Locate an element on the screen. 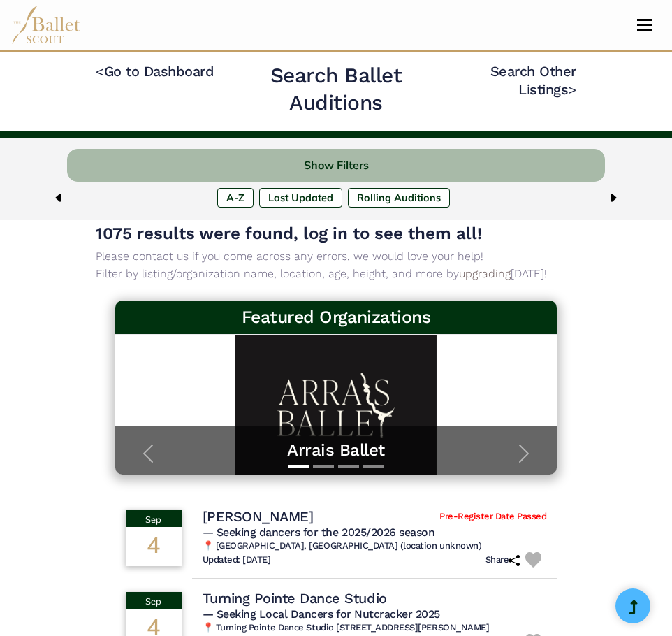  p: Please contact us if you come across any errors, we would love your help! is located at coordinates (336, 256).